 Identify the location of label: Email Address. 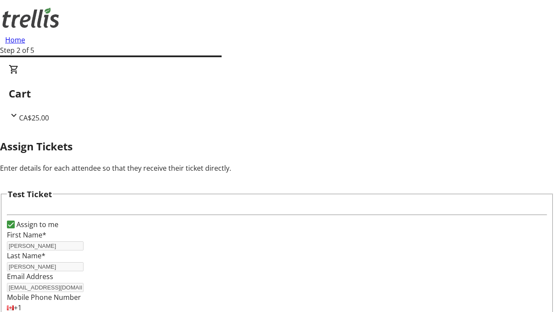
(30, 276).